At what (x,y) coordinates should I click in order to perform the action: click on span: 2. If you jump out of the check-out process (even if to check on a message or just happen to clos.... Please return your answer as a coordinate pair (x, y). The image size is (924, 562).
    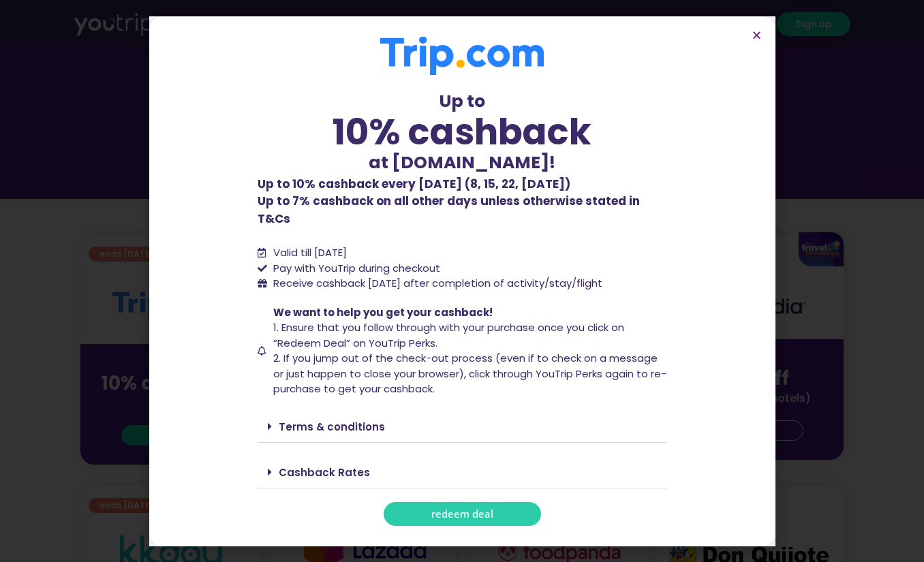
    Looking at the image, I should click on (470, 373).